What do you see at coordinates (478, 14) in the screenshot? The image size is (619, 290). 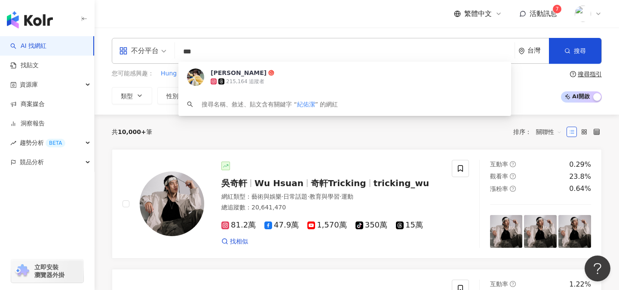 I see `span: 繁體中文` at bounding box center [478, 14].